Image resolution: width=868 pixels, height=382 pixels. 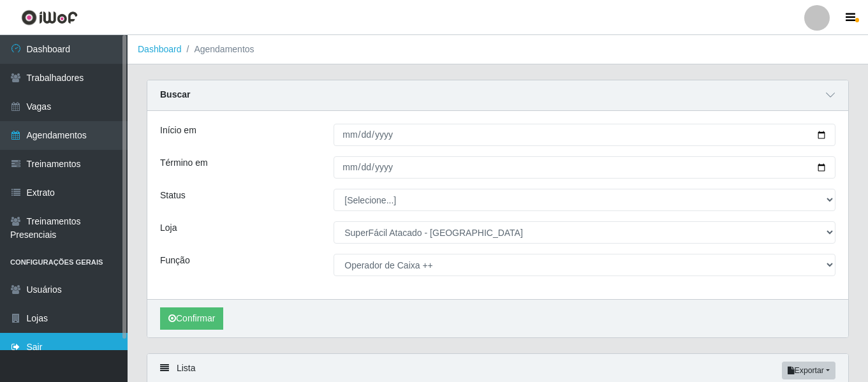 I want to click on label: Término em, so click(x=183, y=162).